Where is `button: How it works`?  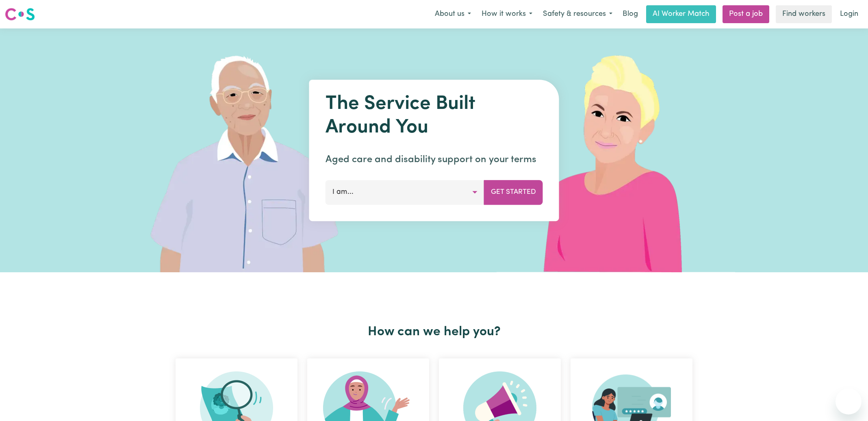 button: How it works is located at coordinates (507, 14).